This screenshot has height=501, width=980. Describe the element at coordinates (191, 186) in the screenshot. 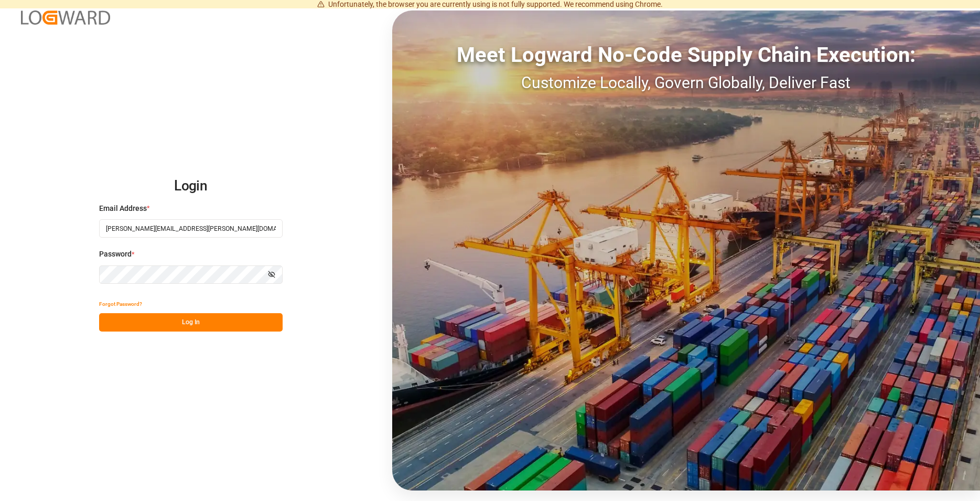

I see `h2: Login` at that location.